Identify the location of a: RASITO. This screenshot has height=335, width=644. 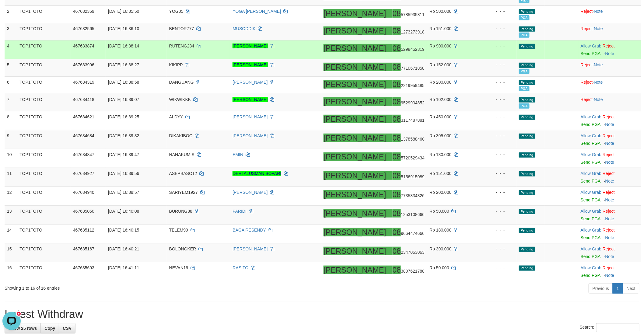
(240, 268).